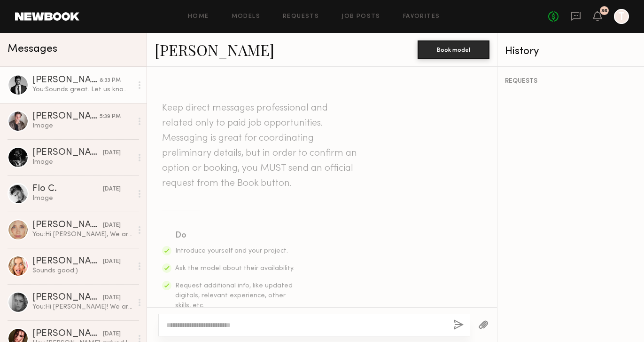 The height and width of the screenshot is (342, 644). What do you see at coordinates (82, 89) in the screenshot?
I see `div: You: Sounds great. Let us know when you can.` at bounding box center [82, 89].